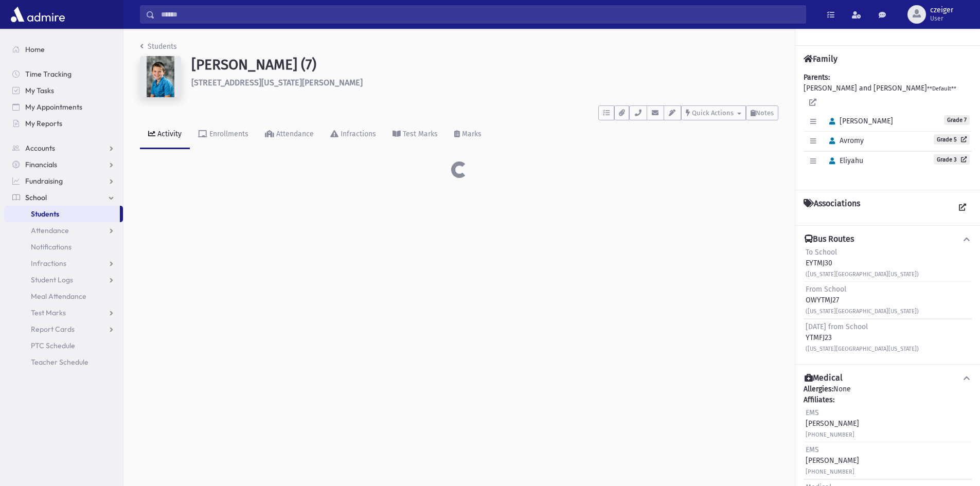  Describe the element at coordinates (887, 378) in the screenshot. I see `button: Medical` at that location.